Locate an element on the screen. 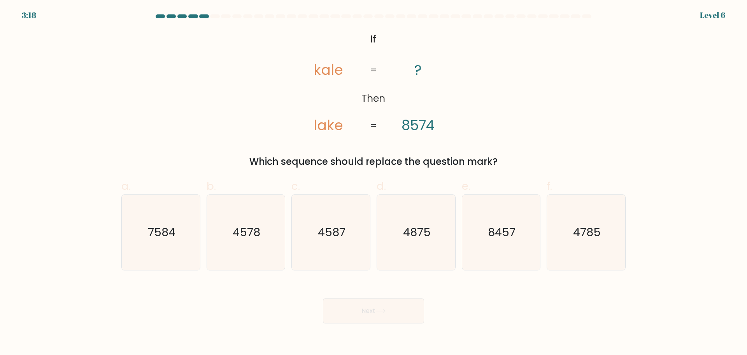 The height and width of the screenshot is (355, 747). text: 4587 is located at coordinates (332, 232).